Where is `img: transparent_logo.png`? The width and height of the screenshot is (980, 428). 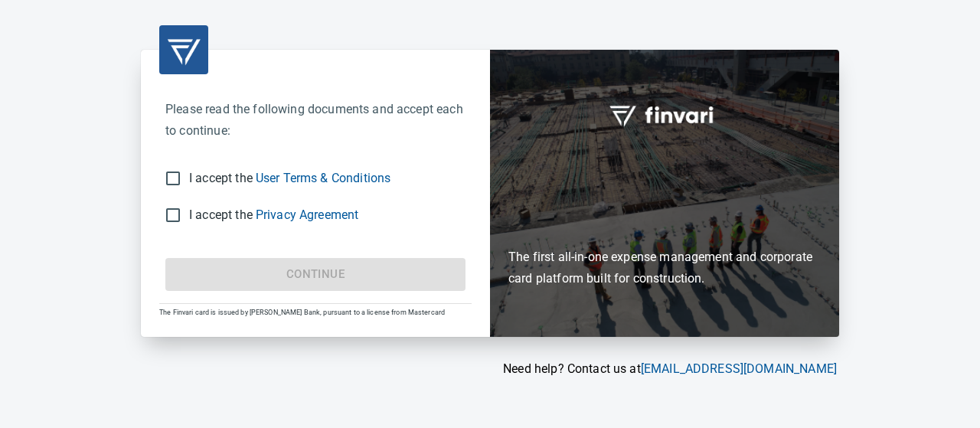 img: transparent_logo.png is located at coordinates (184, 50).